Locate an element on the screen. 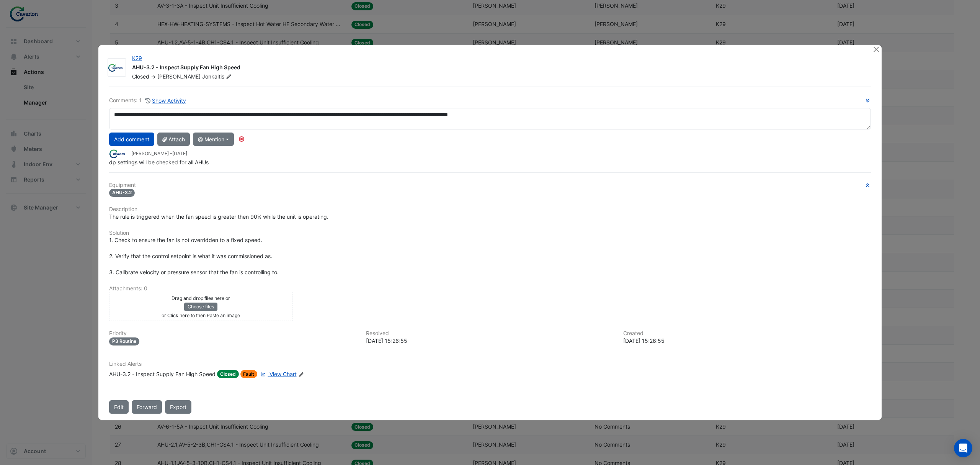 This screenshot has height=465, width=980. span: 2025-08-08 15:26:56 is located at coordinates (179, 154).